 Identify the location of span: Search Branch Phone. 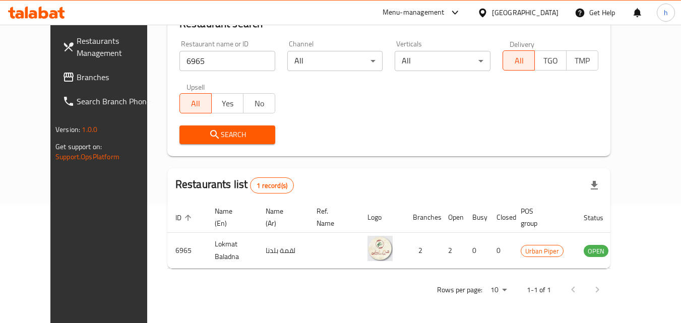
(116, 101).